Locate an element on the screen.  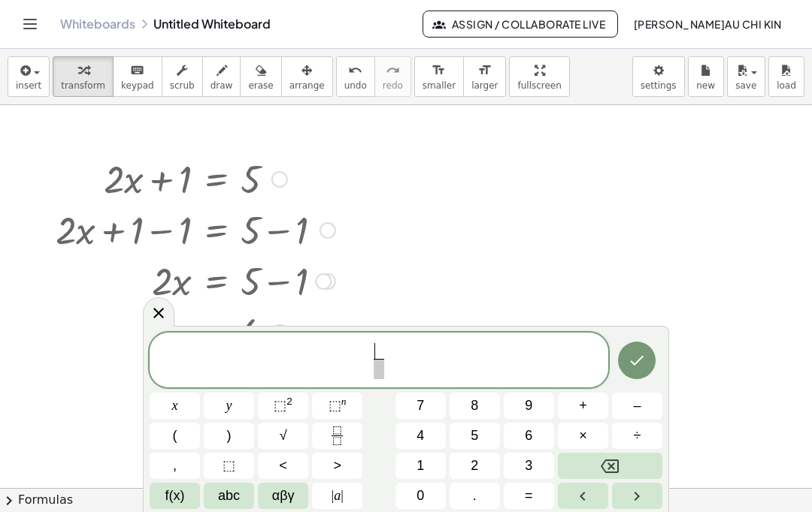
button: Squared is located at coordinates (282, 405).